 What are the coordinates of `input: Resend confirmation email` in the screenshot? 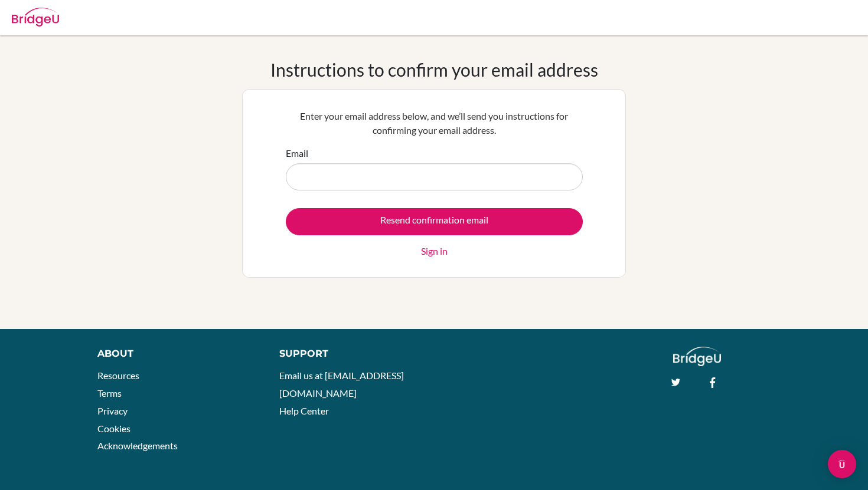 It's located at (434, 222).